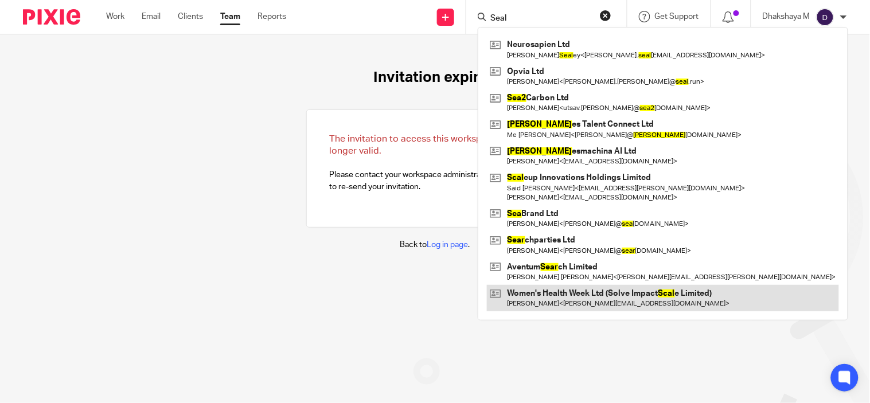 Image resolution: width=870 pixels, height=403 pixels. What do you see at coordinates (190, 17) in the screenshot?
I see `a: Clients` at bounding box center [190, 17].